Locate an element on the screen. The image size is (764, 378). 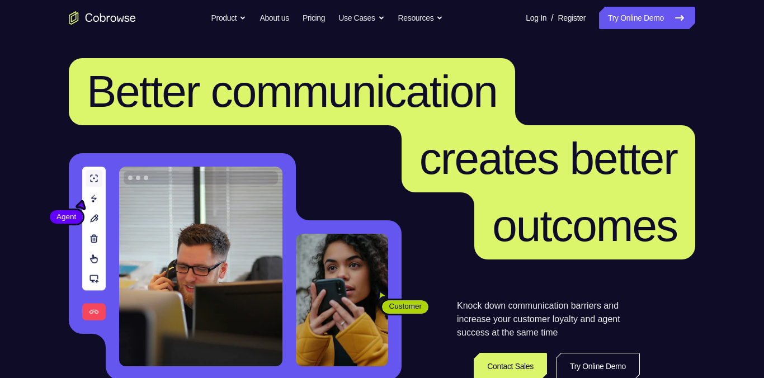
a: Log In is located at coordinates (536, 18).